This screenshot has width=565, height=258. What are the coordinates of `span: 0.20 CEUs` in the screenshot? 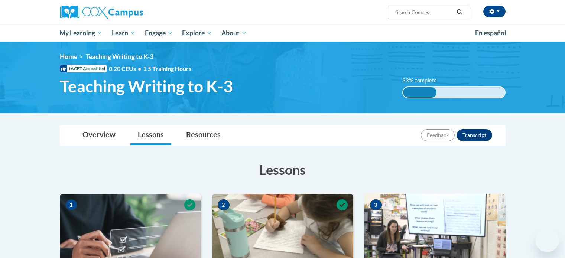 It's located at (126, 69).